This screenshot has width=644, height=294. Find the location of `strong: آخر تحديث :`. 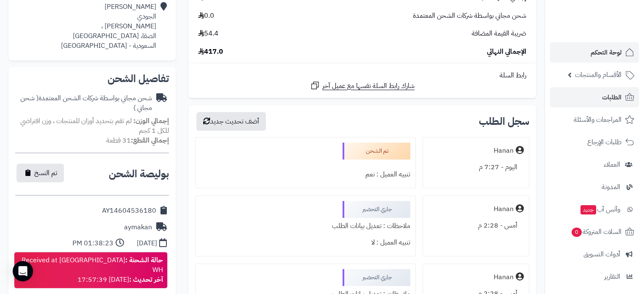

strong: آخر تحديث : is located at coordinates (146, 280).